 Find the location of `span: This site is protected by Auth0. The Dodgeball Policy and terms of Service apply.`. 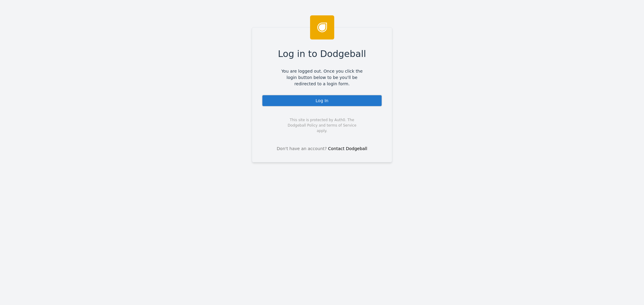

span: This site is protected by Auth0. The Dodgeball Policy and terms of Service apply. is located at coordinates (322, 125).